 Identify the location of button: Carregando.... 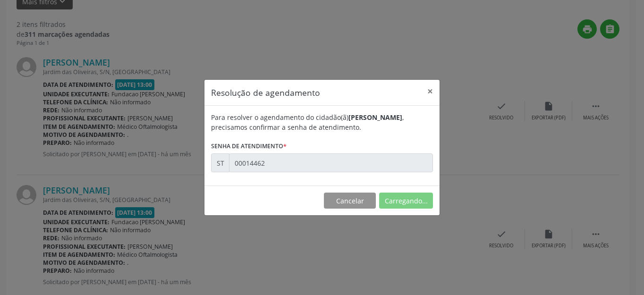
(406, 200).